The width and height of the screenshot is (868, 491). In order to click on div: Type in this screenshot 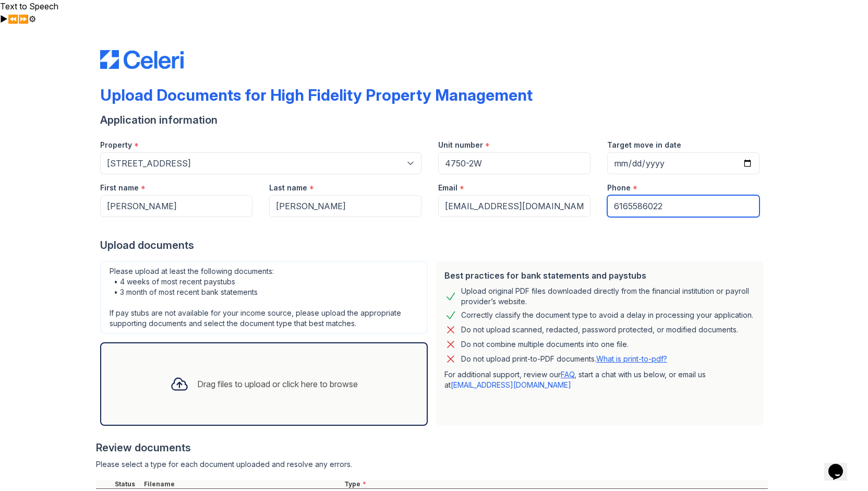, I will do `click(555, 484)`.